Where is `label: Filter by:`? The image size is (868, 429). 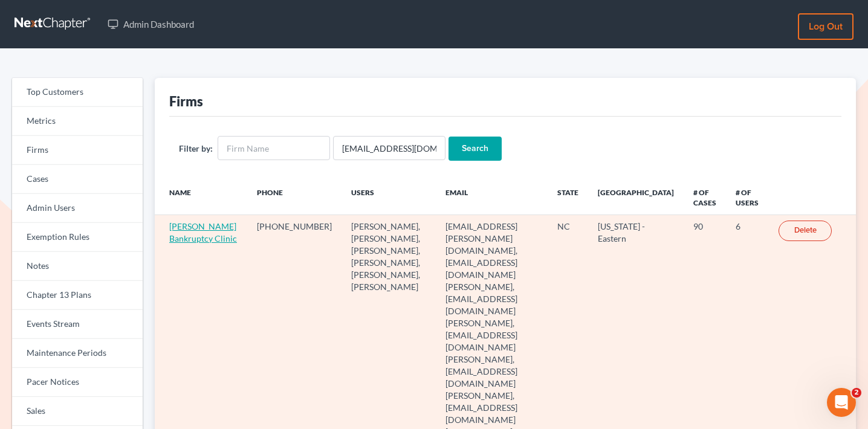
label: Filter by: is located at coordinates (196, 148).